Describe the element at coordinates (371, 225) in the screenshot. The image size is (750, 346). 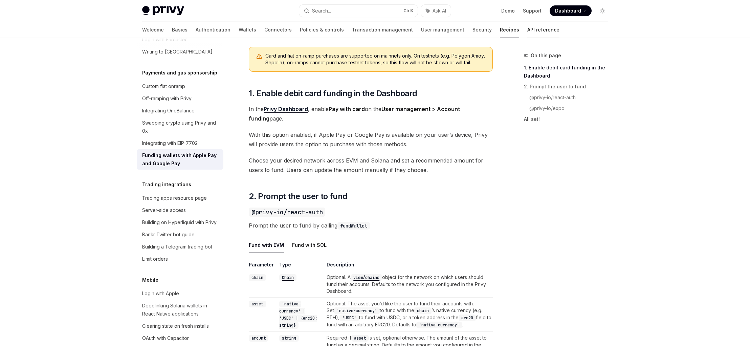
I see `span: Prompt the user to fund by calling` at that location.